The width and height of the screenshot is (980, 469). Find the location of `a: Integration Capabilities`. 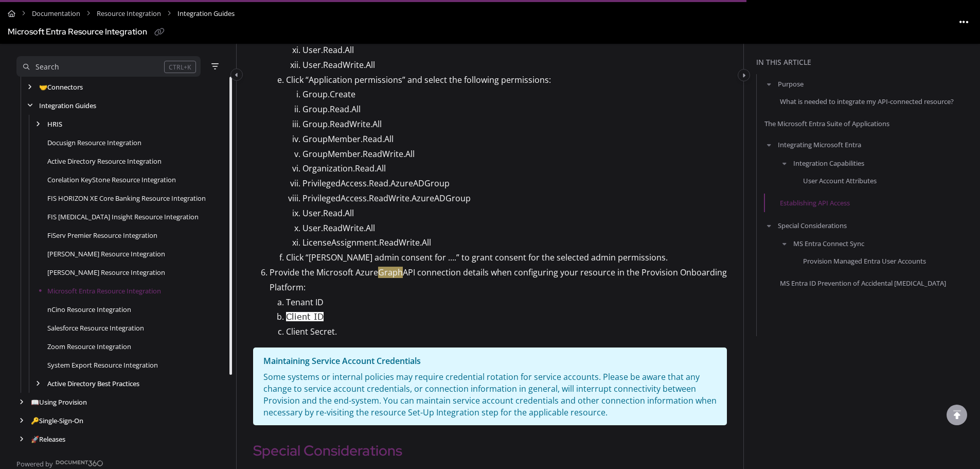

a: Integration Capabilities is located at coordinates (829, 163).